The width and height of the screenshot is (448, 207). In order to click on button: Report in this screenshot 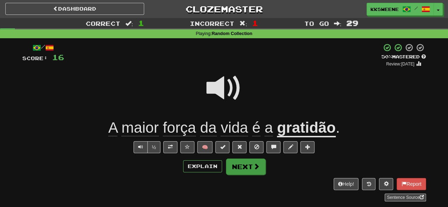, I will do `click(411, 184)`.